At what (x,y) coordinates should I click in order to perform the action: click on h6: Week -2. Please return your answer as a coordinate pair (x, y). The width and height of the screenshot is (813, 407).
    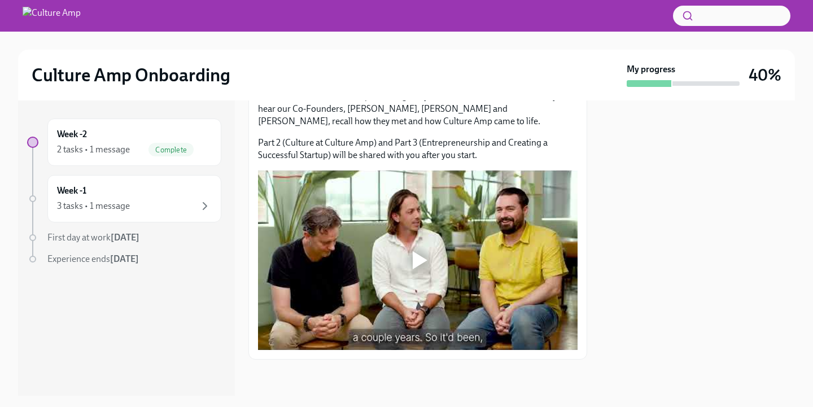
    Looking at the image, I should click on (72, 134).